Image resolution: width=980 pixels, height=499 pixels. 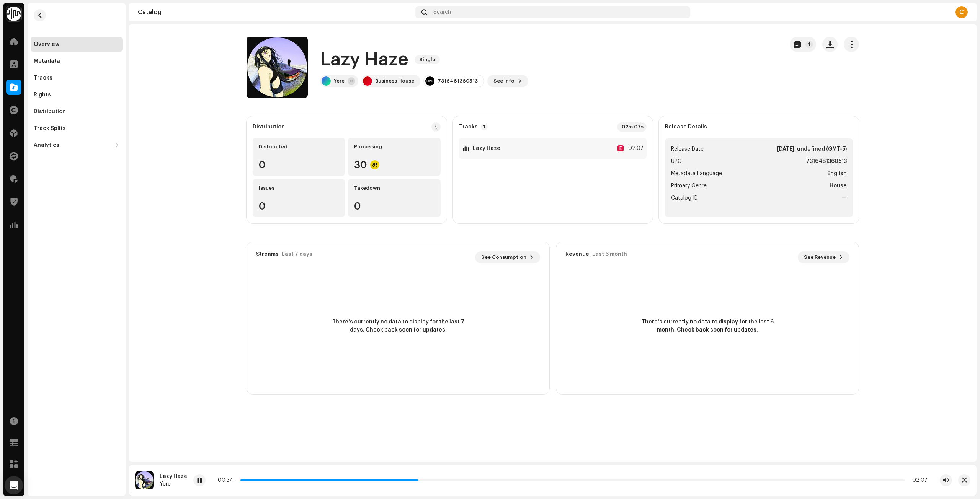 What do you see at coordinates (76, 44) in the screenshot?
I see `re-m-nav-item: Overview` at bounding box center [76, 44].